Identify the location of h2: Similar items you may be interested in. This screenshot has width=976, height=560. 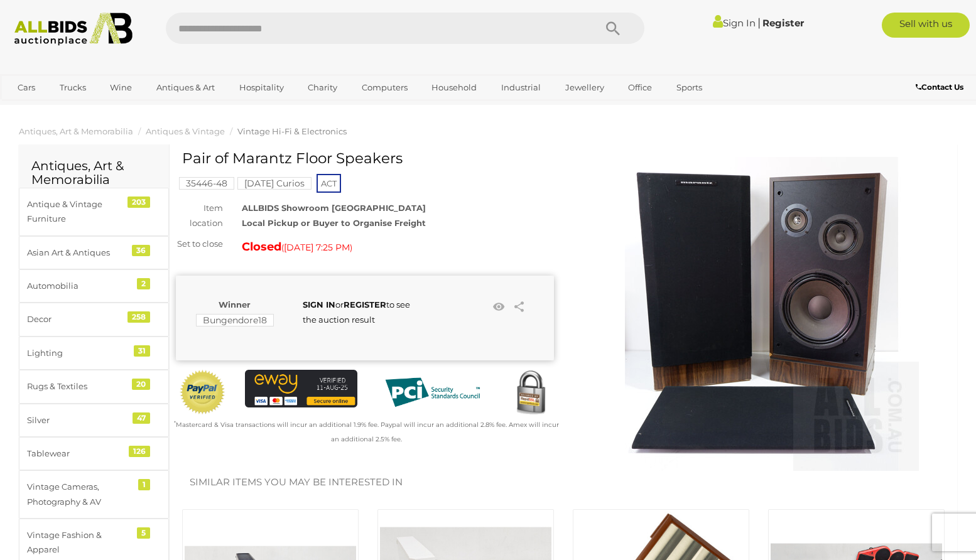
(563, 482).